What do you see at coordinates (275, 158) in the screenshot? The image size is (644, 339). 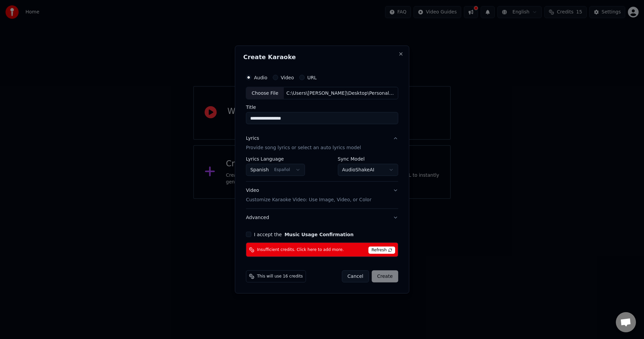 I see `label: Lyrics Language` at bounding box center [275, 158].